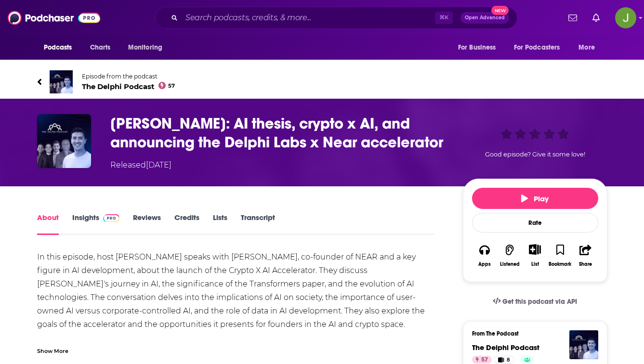 The height and width of the screenshot is (364, 644). I want to click on span: ⌘ K, so click(444, 18).